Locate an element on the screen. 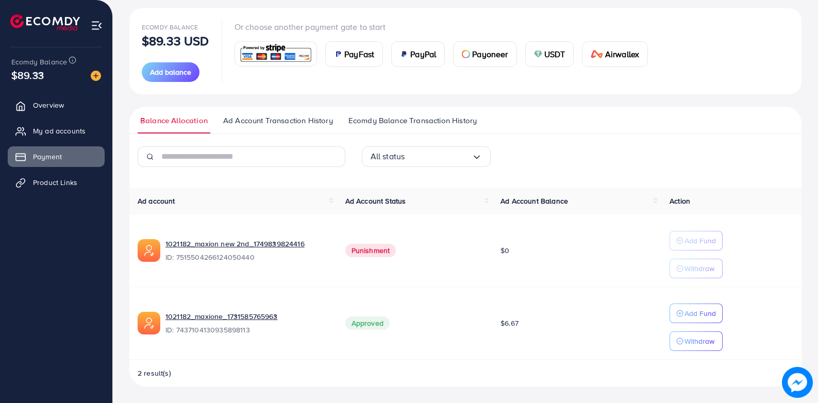 This screenshot has height=403, width=818. span: Overview is located at coordinates (48, 105).